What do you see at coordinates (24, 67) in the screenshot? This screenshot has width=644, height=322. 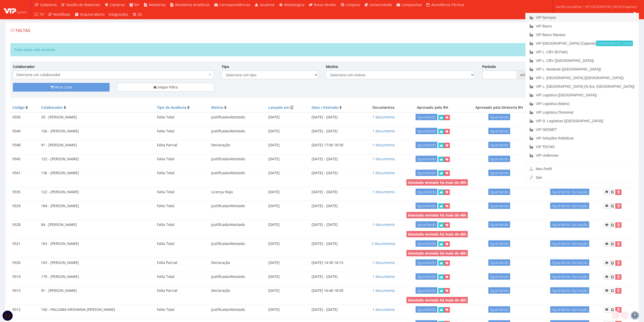 I see `label: Colaborador` at bounding box center [24, 67].